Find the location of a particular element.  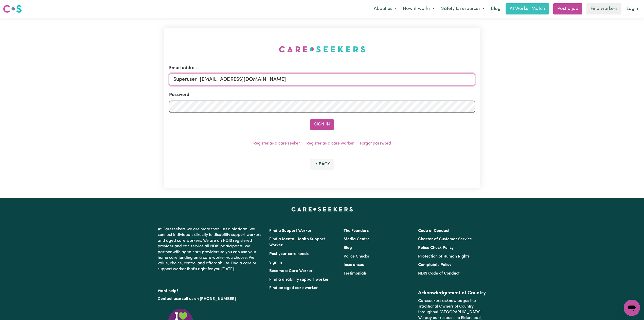

img: Careseekers logo is located at coordinates (12, 9).